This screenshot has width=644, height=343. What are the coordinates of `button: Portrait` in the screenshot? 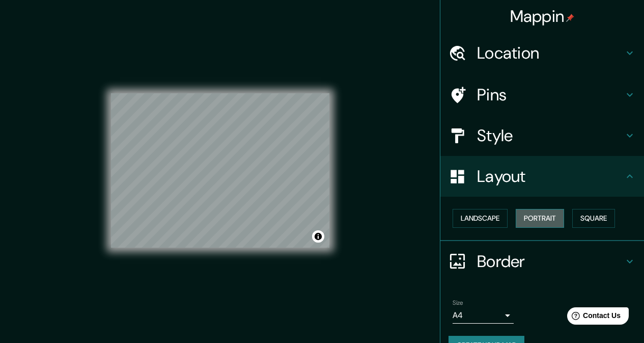 It's located at (540, 218).